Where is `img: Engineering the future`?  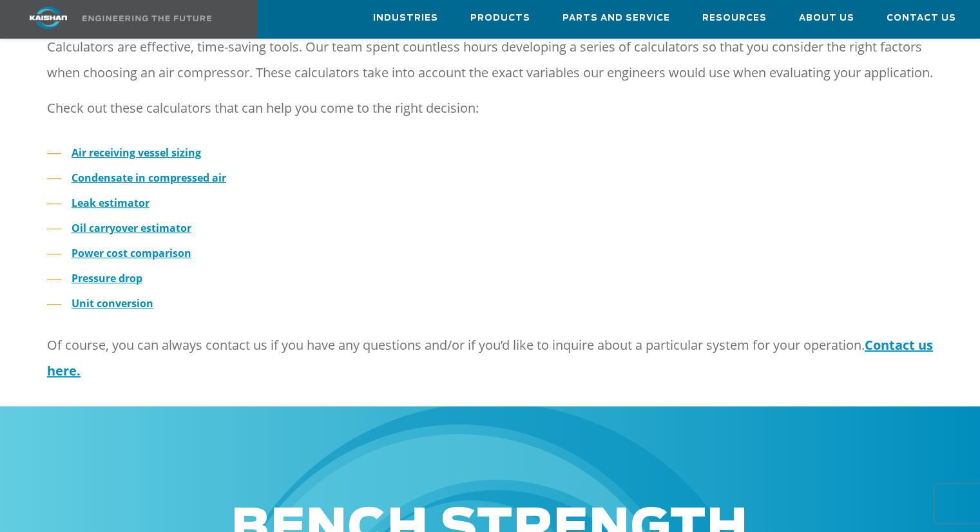
img: Engineering the future is located at coordinates (147, 18).